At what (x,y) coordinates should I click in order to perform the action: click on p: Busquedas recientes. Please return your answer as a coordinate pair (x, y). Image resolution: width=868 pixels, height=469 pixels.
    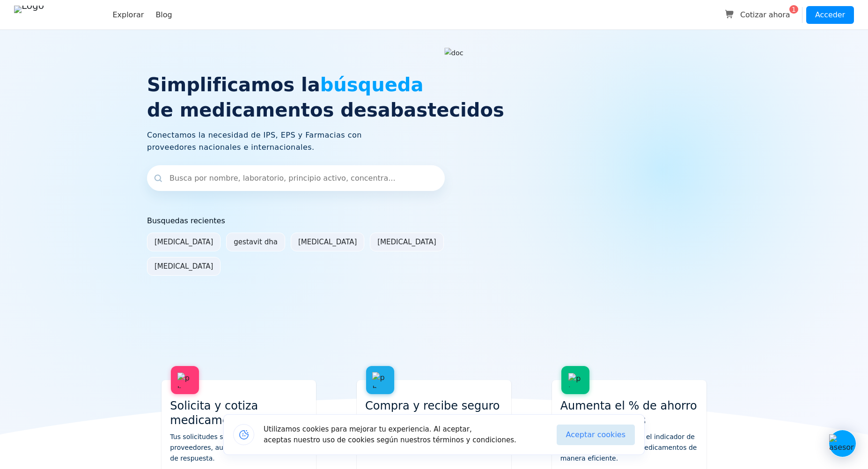
    Looking at the image, I should click on (323, 220).